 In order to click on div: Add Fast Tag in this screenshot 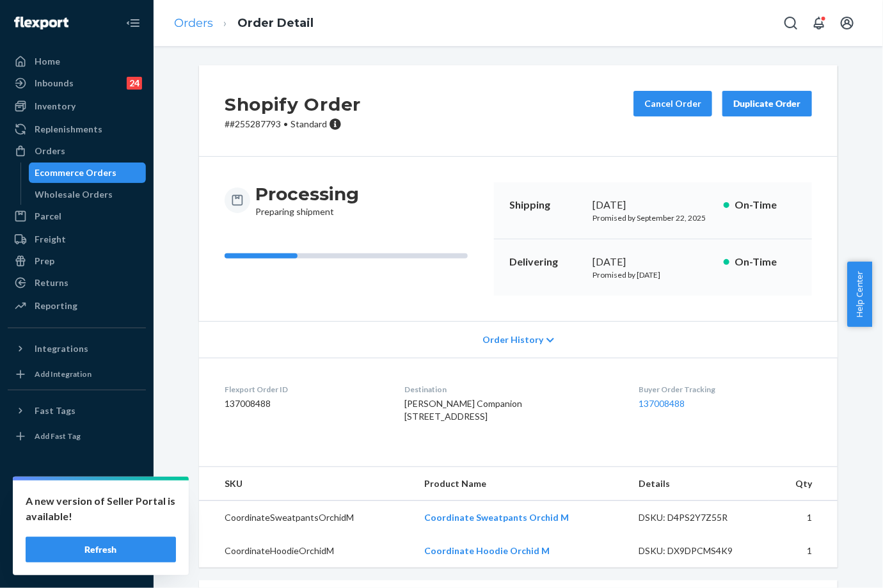, I will do `click(57, 436)`.